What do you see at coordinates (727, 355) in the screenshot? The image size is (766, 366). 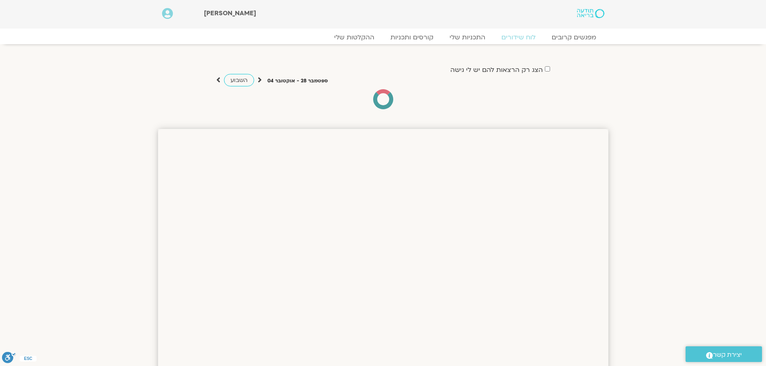 I see `span: יצירת קשר` at bounding box center [727, 355].